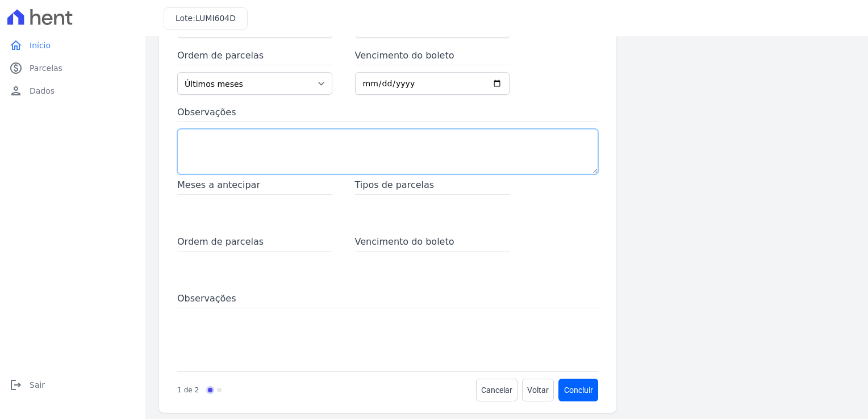 The image size is (868, 419). What do you see at coordinates (255, 57) in the screenshot?
I see `label: Ordem de parcelas` at bounding box center [255, 57].